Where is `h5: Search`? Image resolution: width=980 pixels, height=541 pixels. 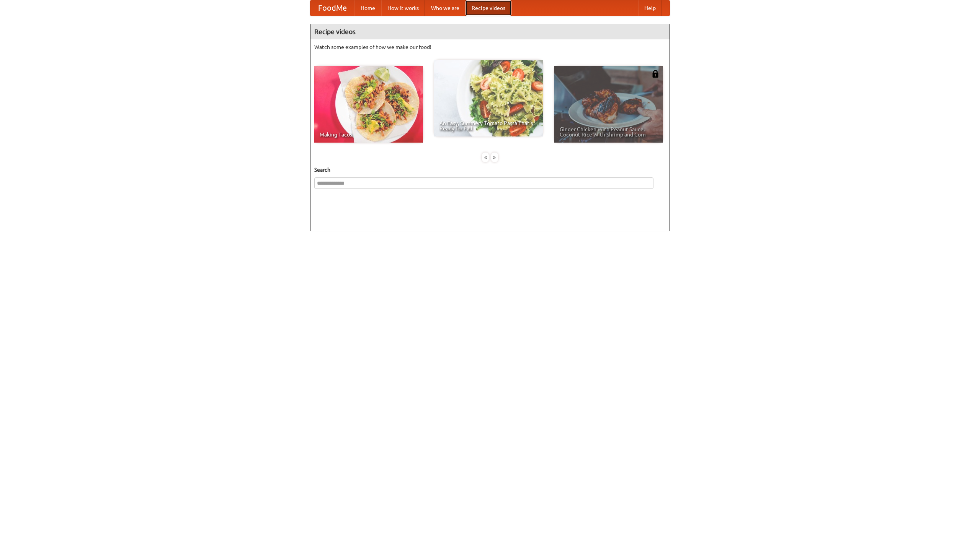 h5: Search is located at coordinates (490, 170).